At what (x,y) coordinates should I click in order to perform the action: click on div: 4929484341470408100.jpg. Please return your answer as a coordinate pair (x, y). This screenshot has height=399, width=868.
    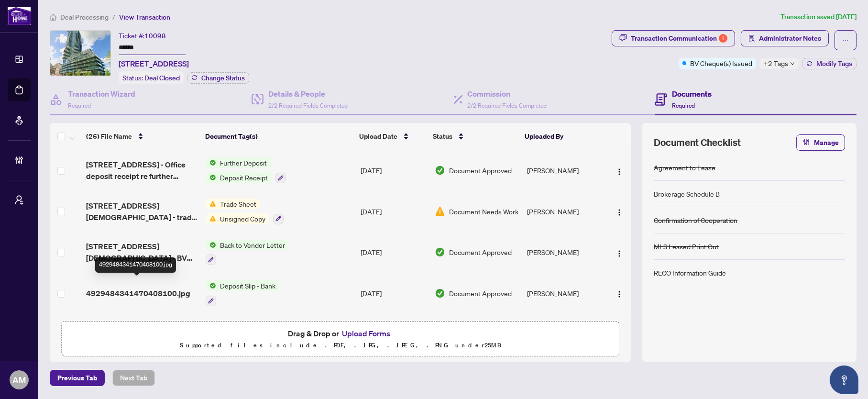
    Looking at the image, I should click on (135, 265).